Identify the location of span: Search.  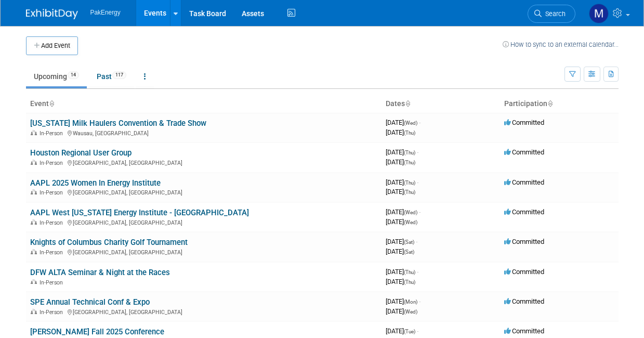
(554, 14).